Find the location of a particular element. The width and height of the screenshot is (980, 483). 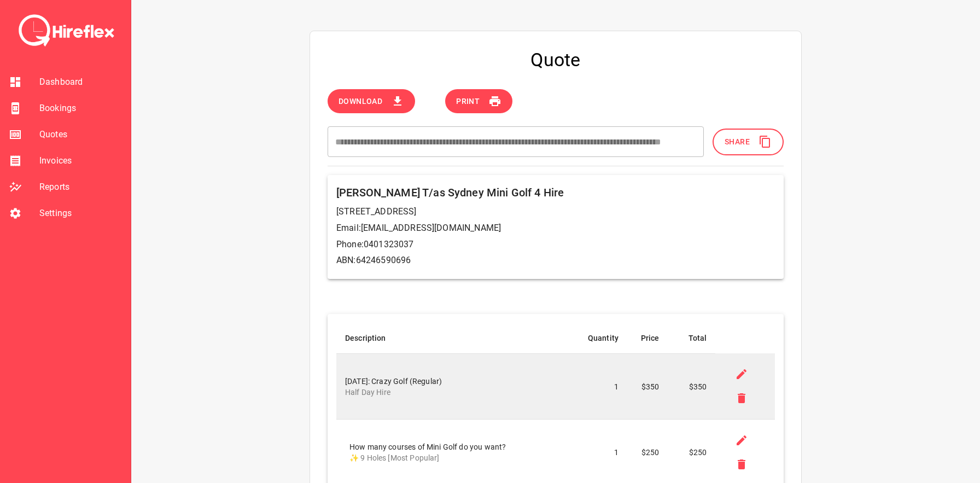

button: Print is located at coordinates (479, 102).